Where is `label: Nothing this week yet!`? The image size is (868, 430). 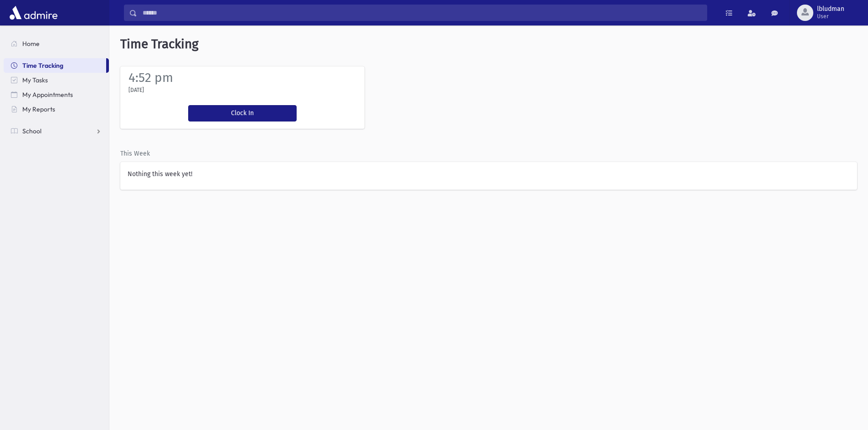 label: Nothing this week yet! is located at coordinates (160, 174).